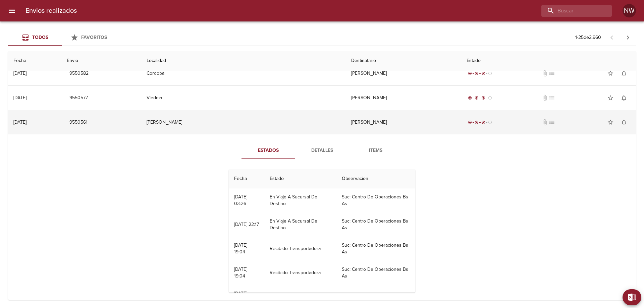 The height and width of the screenshot is (308, 644). Describe the element at coordinates (78, 122) in the screenshot. I see `span: 9550561` at that location.